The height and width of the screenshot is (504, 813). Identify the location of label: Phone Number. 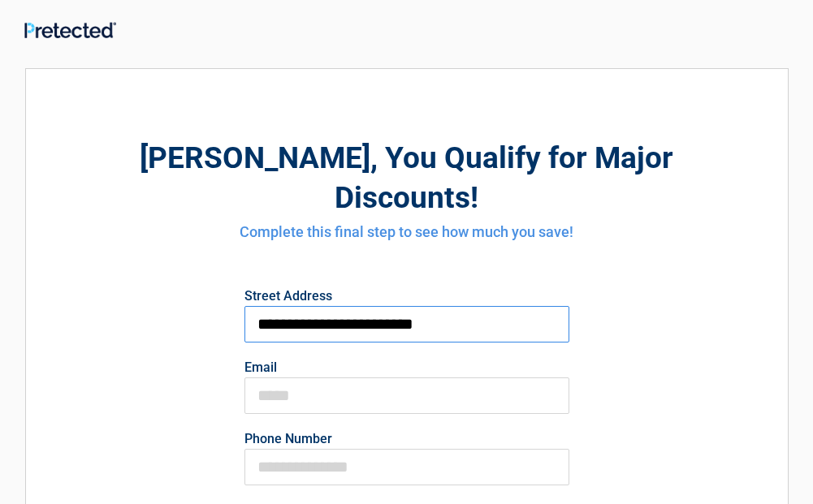
(406, 439).